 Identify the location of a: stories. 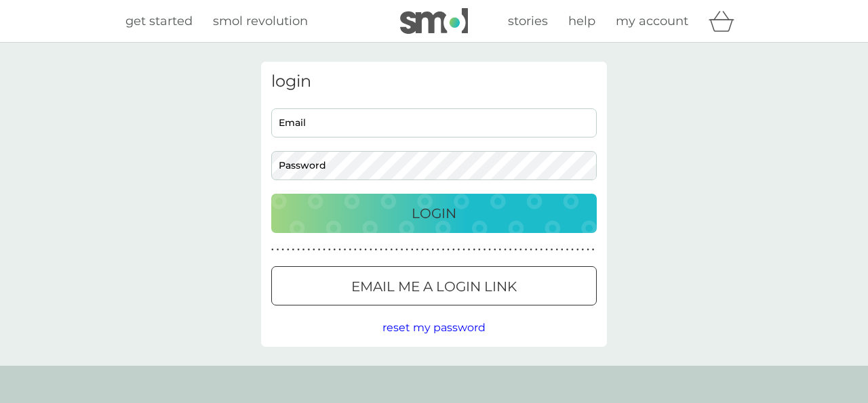
(528, 21).